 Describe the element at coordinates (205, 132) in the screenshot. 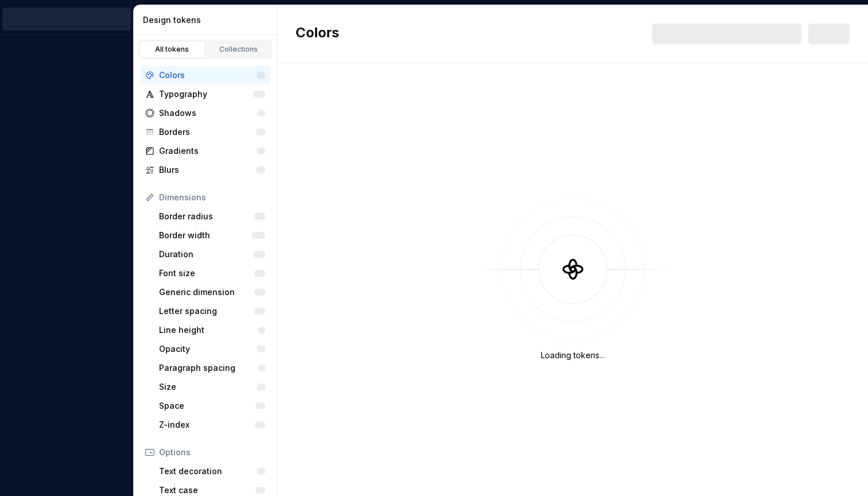

I see `a: Borders` at that location.